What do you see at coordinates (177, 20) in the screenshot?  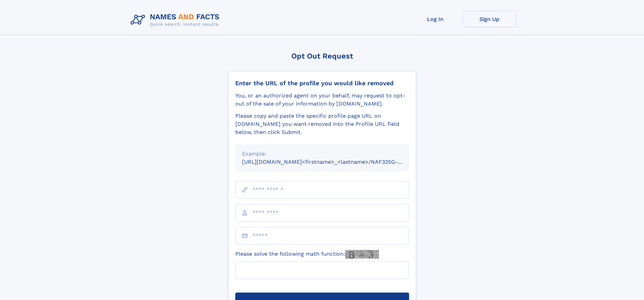 I see `img: Logo Names and Facts` at bounding box center [177, 20].